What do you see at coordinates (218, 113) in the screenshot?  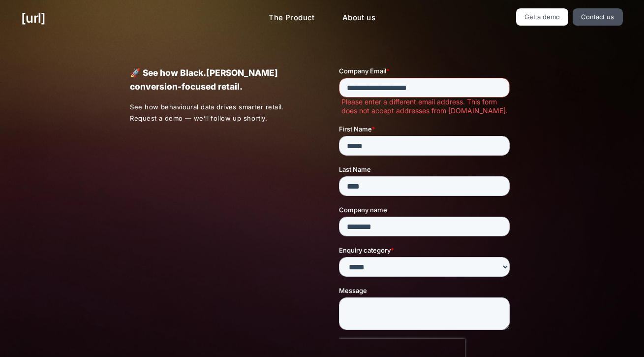 I see `p: See how behavioural data drives smarter retail. Request a demo — we’ll follow up shortly.` at bounding box center [218, 113].